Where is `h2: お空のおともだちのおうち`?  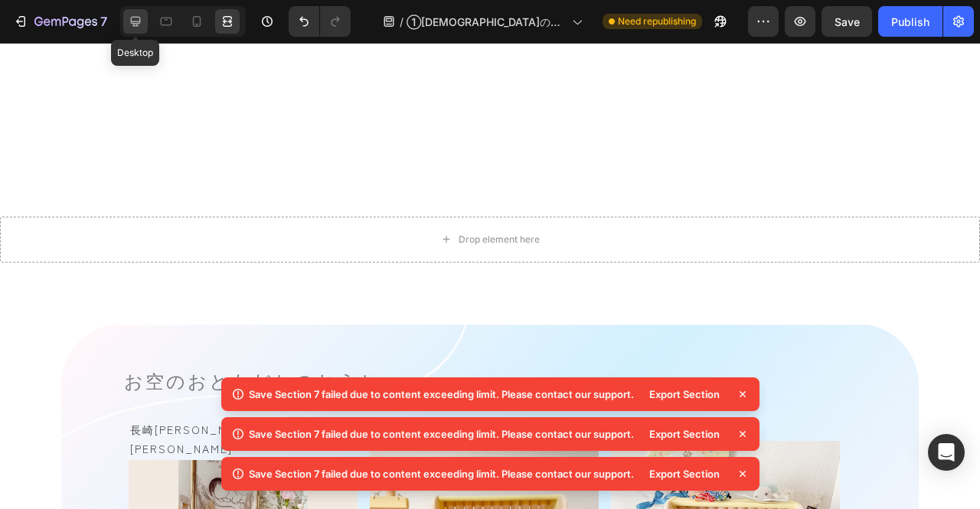 h2: お空のおともだちのおうち is located at coordinates (490, 337).